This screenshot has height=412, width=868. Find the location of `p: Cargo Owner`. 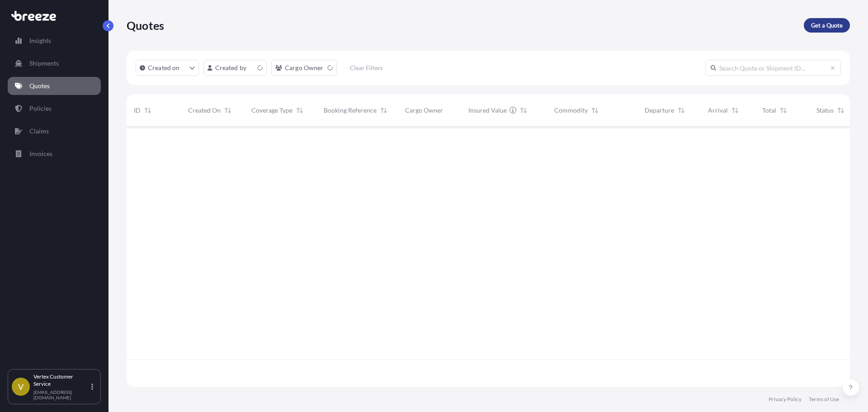

p: Cargo Owner is located at coordinates (304, 68).